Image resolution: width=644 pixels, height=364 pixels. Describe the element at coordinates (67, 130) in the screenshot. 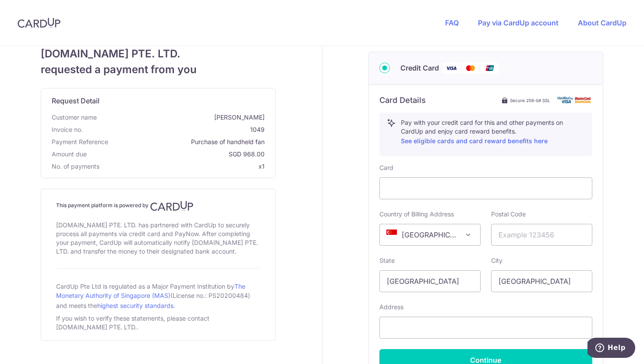

I see `span: Invoice no.` at that location.